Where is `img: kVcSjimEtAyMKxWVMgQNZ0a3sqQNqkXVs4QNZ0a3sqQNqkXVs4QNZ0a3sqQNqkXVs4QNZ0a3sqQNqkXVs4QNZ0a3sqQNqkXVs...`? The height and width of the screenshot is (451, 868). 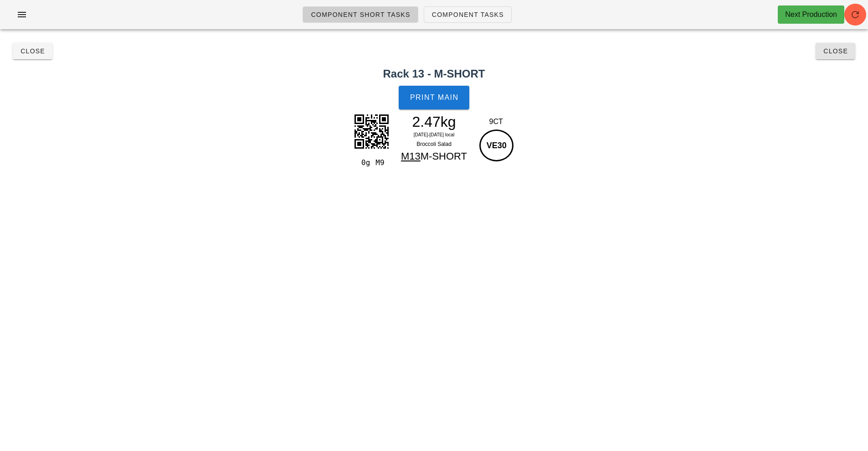 img: kVcSjimEtAyMKxWVMgQNZ0a3sqQNqkXVs4QNZ0a3sqQNqkXVs4QNZ0a3sqQNqkXVs4QNZ0a3sqQNqkXVs4QNZ0a3sqQNqkXVs... is located at coordinates (371, 131).